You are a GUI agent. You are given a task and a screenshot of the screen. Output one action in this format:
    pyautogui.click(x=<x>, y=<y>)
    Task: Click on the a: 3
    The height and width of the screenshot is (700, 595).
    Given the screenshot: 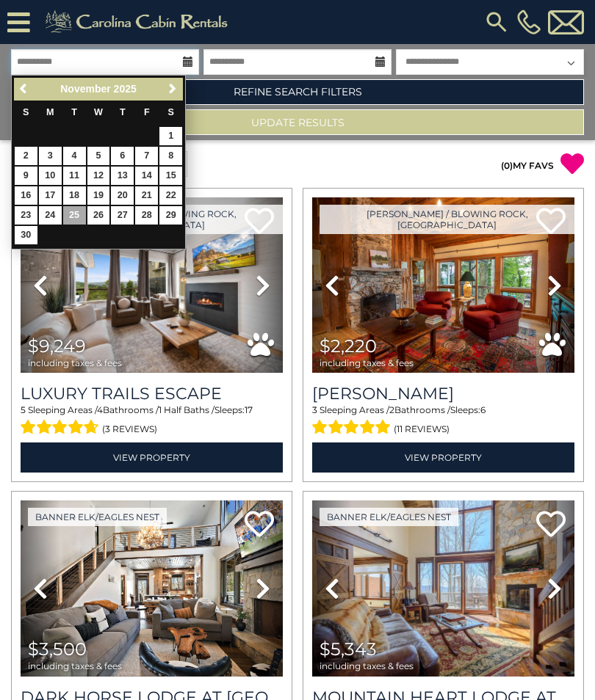 What is the action you would take?
    pyautogui.click(x=50, y=156)
    